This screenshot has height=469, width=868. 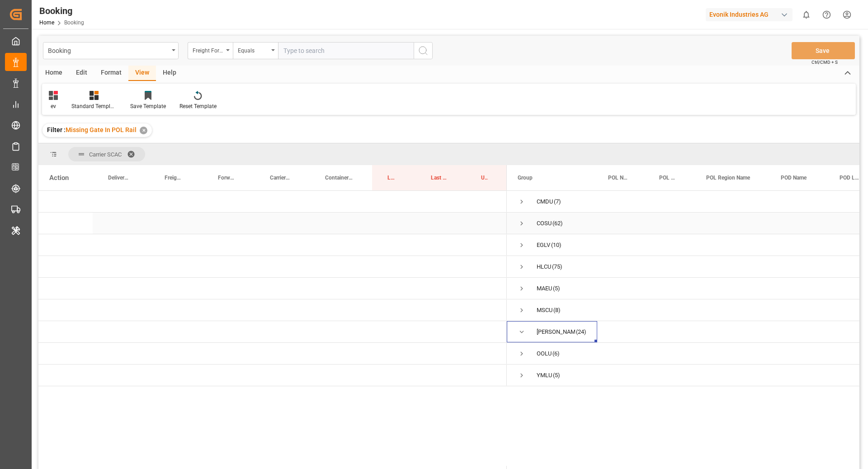 What do you see at coordinates (558, 310) in the screenshot?
I see `span: (8)` at bounding box center [558, 310].